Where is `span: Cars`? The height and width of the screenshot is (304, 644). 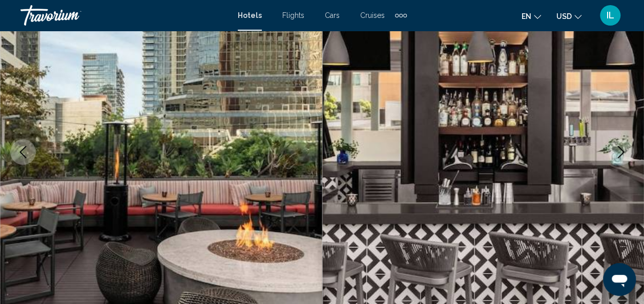 span: Cars is located at coordinates (332, 16).